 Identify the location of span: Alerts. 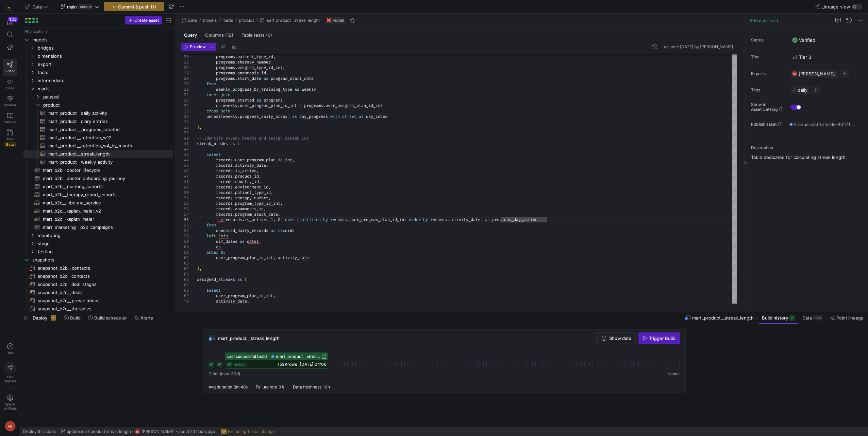
(147, 318).